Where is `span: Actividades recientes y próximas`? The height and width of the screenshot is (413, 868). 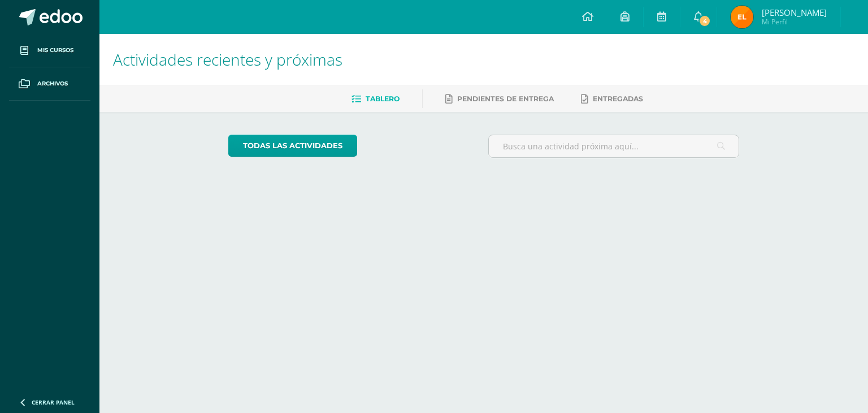 span: Actividades recientes y próximas is located at coordinates (228, 60).